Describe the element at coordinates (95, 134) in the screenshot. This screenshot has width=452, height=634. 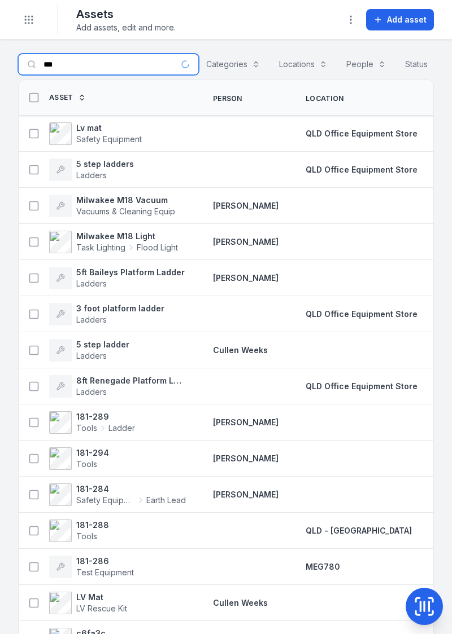
I see `a: Lv matSafety Equipment` at that location.